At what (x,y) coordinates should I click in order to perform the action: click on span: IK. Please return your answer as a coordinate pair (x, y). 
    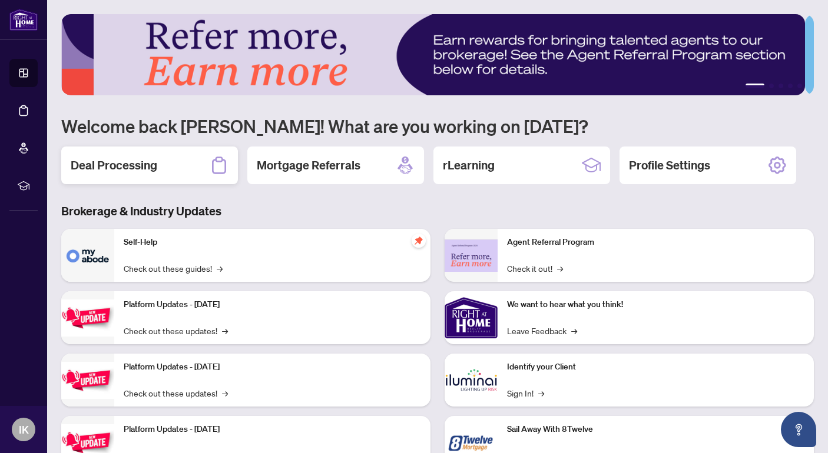
    Looking at the image, I should click on (24, 430).